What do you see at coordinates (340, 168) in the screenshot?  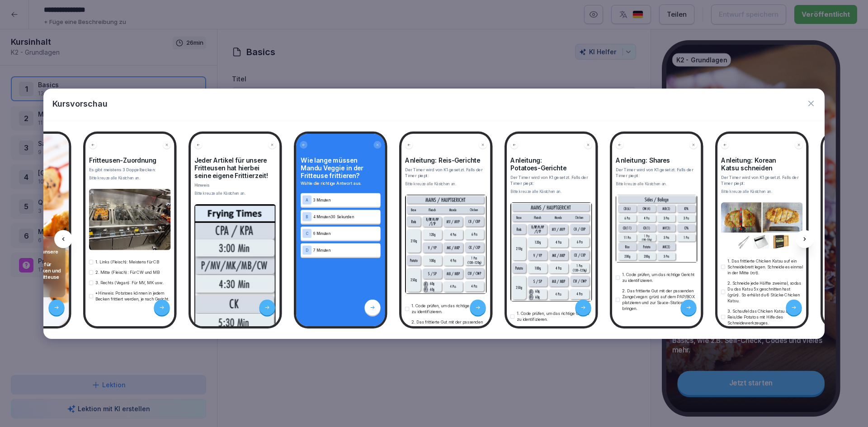 I see `h4: Wie lange müssen Mandu Veggie in der Fritteuse frittieren?` at bounding box center [340, 168].